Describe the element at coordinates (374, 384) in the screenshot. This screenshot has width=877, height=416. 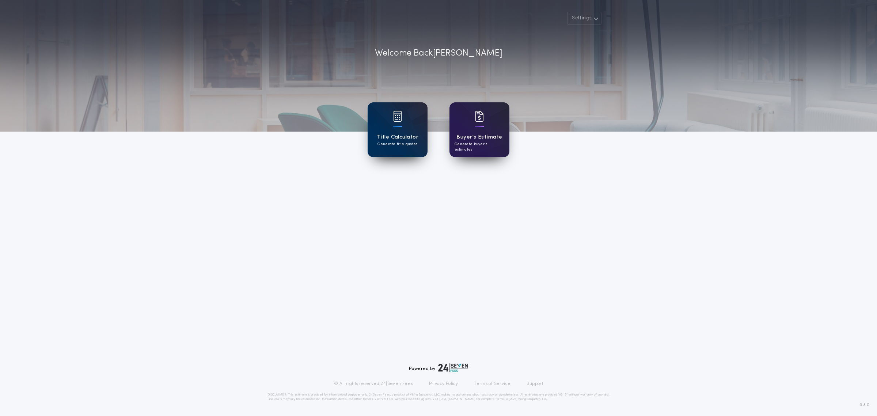
I see `p: © All rights reserved. 24|Seven Fees` at that location.